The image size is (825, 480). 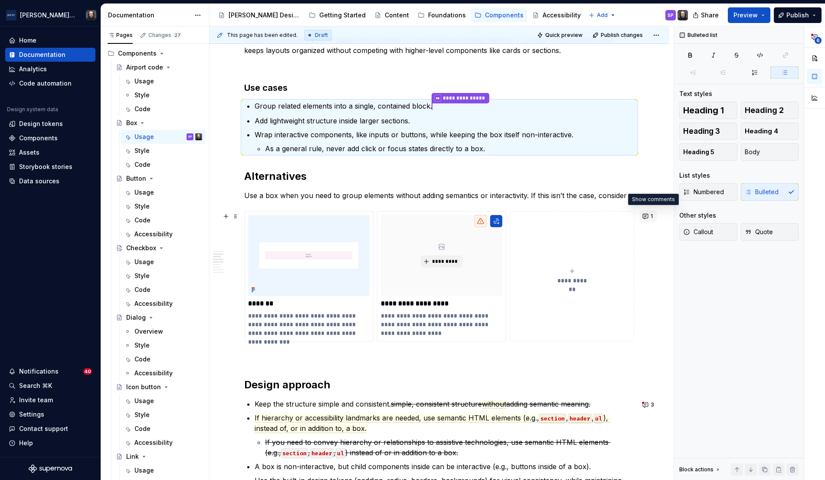 What do you see at coordinates (29, 152) in the screenshot?
I see `div: Assets` at bounding box center [29, 152].